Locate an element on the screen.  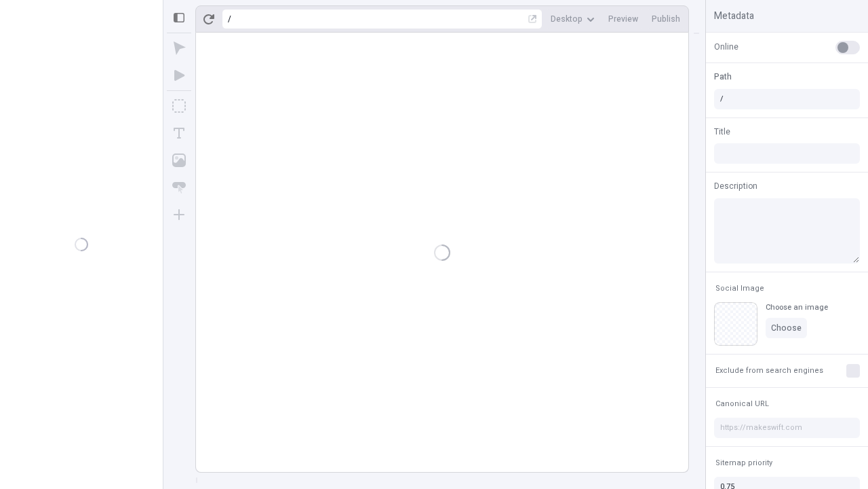
button: Text is located at coordinates (179, 133).